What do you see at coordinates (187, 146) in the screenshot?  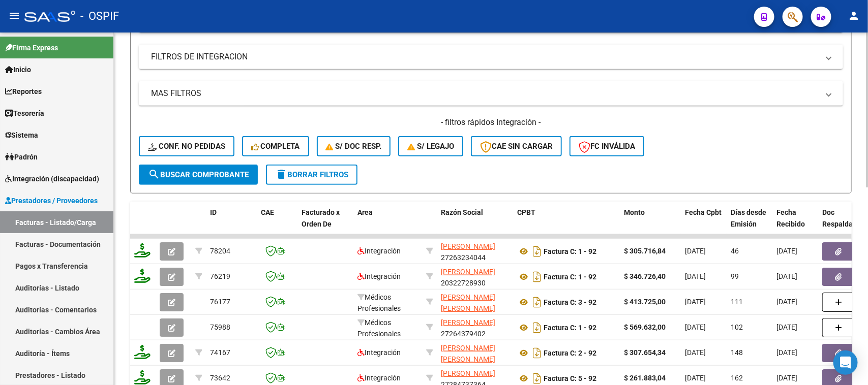 I see `span: Conf. no pedidas` at bounding box center [187, 146].